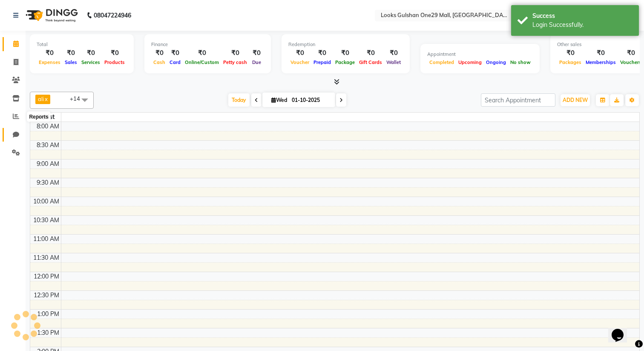 The image size is (644, 351). Describe the element at coordinates (582, 16) in the screenshot. I see `div: Success` at that location.